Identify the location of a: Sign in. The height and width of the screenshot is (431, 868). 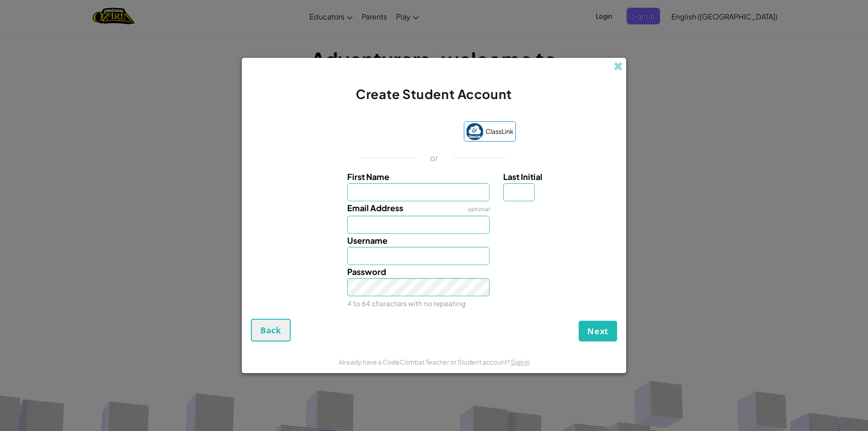
(520, 362).